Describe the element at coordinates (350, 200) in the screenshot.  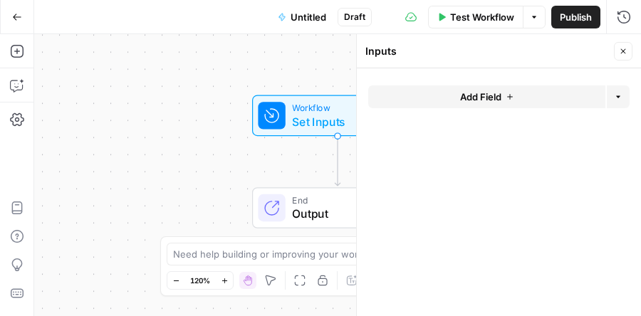
I see `span: End` at that location.